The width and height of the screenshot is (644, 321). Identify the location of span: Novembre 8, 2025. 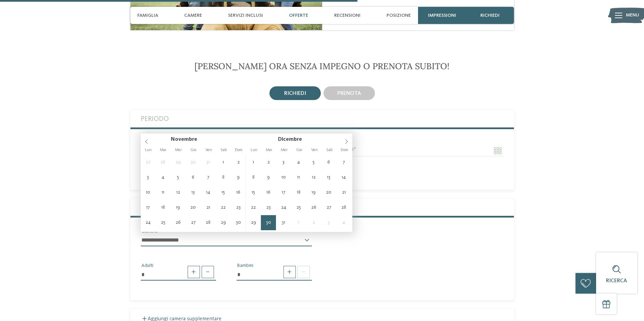
(223, 177).